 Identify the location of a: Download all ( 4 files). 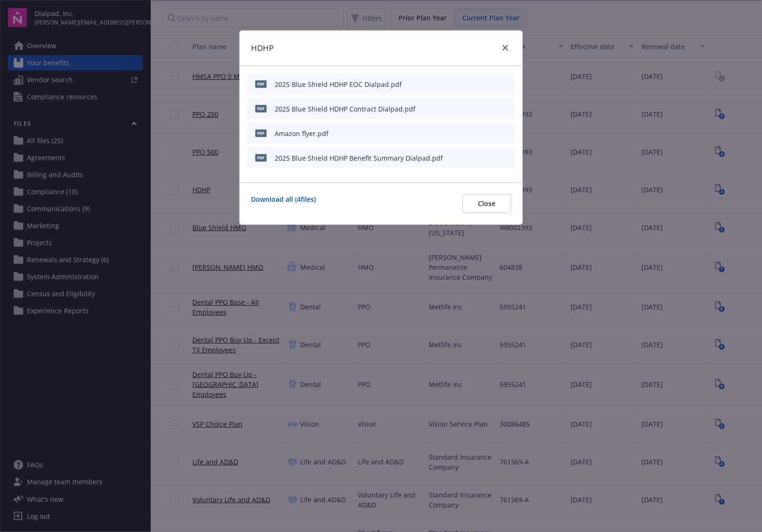
(283, 204).